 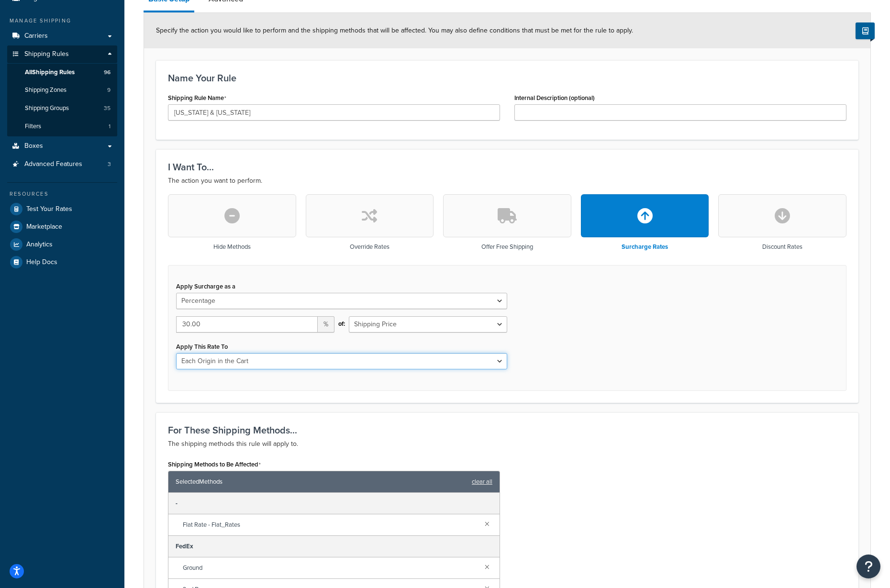 I want to click on span: Carriers, so click(x=36, y=36).